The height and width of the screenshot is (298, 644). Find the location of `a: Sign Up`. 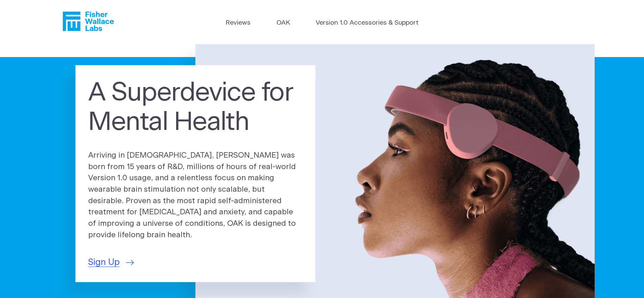

a: Sign Up is located at coordinates (111, 263).